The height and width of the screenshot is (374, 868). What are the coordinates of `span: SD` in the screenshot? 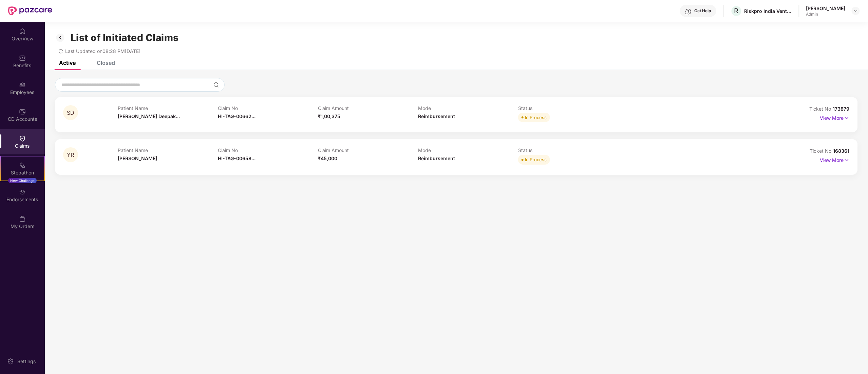 It's located at (71, 113).